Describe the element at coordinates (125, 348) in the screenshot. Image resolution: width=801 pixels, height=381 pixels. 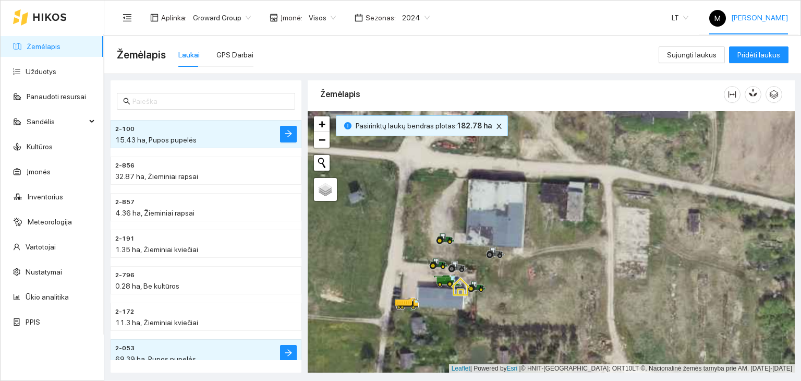
I see `span: 2-053` at that location.